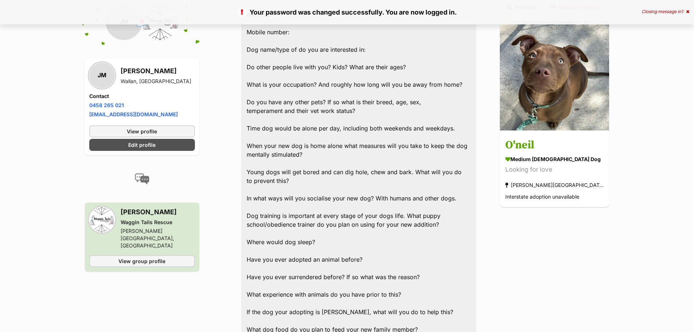 Image resolution: width=694 pixels, height=332 pixels. I want to click on a: View group profile, so click(142, 261).